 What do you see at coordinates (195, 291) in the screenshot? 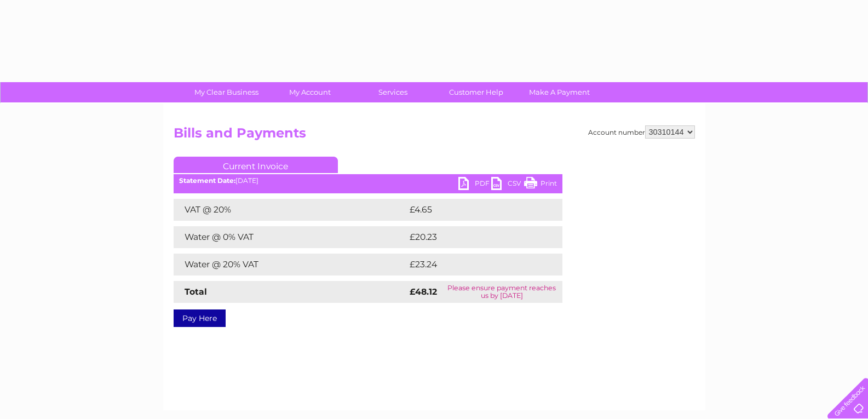
I see `strong: Total` at bounding box center [195, 291].